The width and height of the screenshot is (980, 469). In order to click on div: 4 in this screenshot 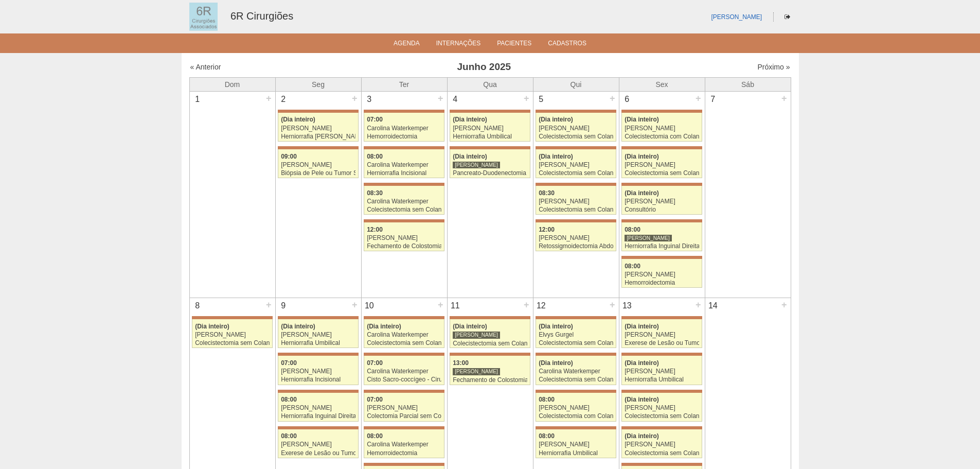, I will do `click(455, 99)`.